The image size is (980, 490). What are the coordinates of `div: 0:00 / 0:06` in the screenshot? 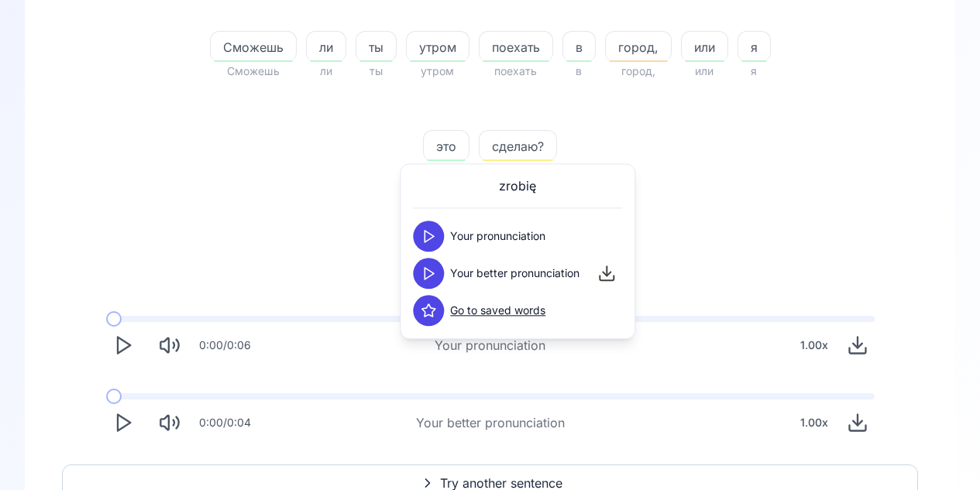 It's located at (224, 345).